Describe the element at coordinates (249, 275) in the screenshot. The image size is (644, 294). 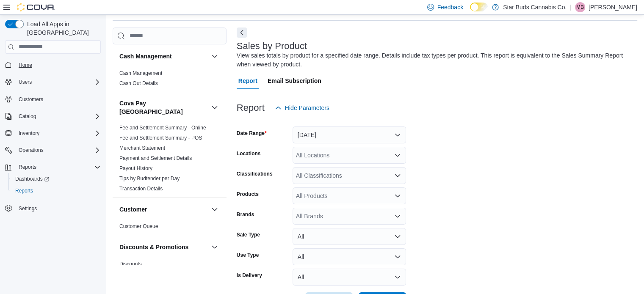
I see `label: Is Delivery` at that location.